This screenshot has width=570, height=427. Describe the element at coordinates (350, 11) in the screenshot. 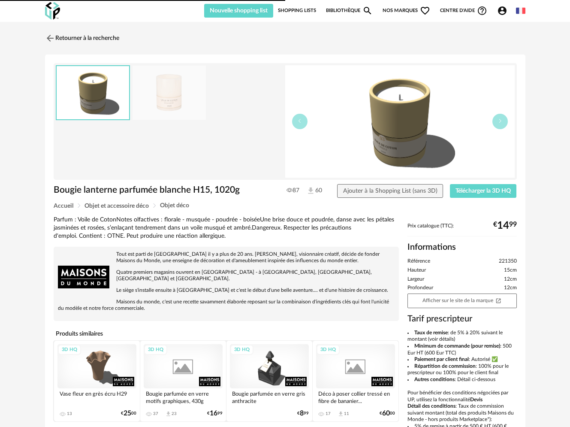

I see `a: BibliothèqueMagnify icon` at that location.